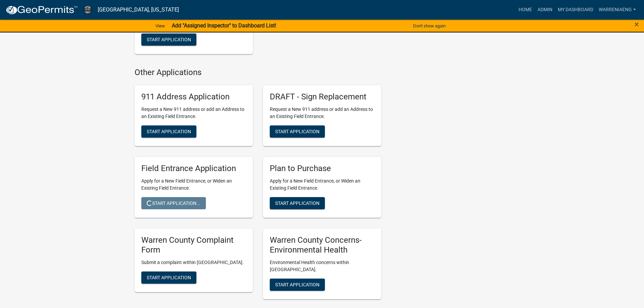  Describe the element at coordinates (258, 72) in the screenshot. I see `h4: Other Applications` at that location.